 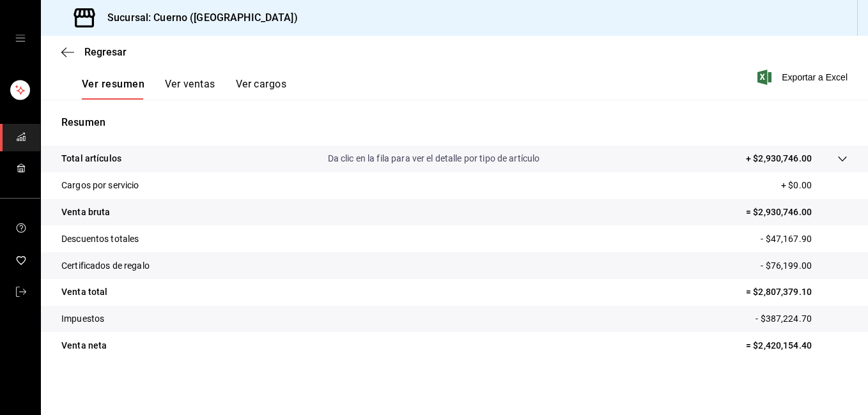 What do you see at coordinates (105, 266) in the screenshot?
I see `p: Certificados de regalo` at bounding box center [105, 266].